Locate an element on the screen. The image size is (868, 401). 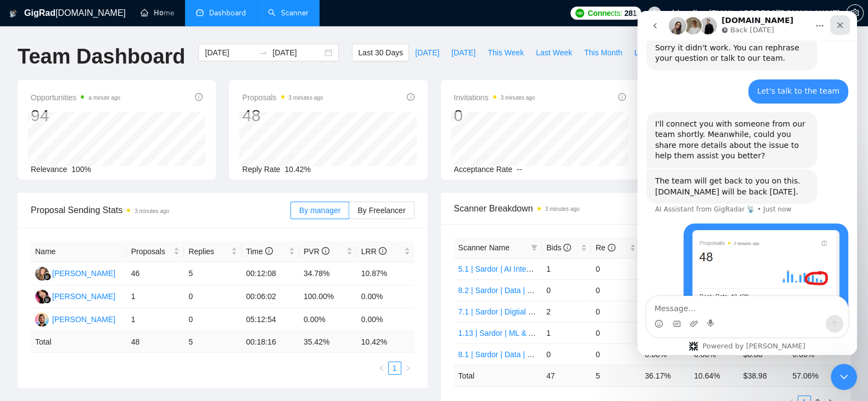
td: 10.42 % is located at coordinates (385, 342).